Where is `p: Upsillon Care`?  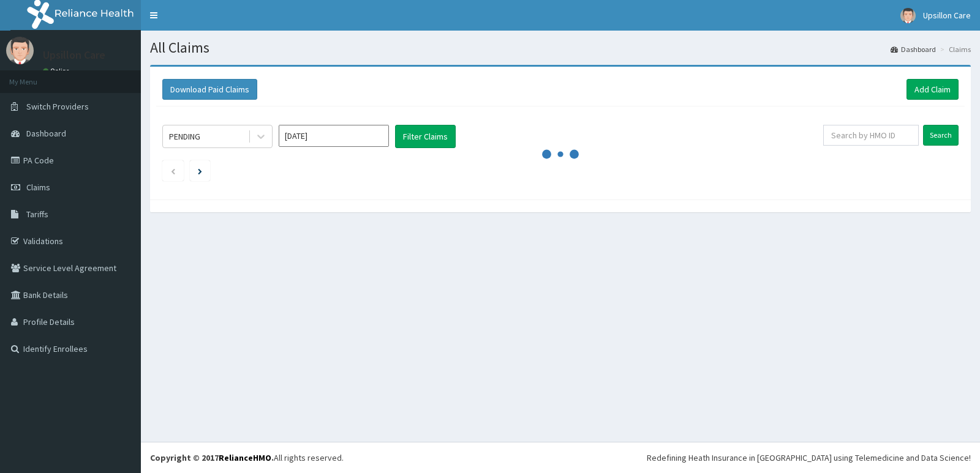
p: Upsillon Care is located at coordinates (74, 55).